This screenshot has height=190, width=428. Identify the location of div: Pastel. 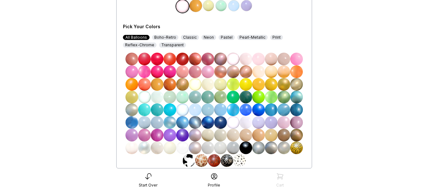
(227, 37).